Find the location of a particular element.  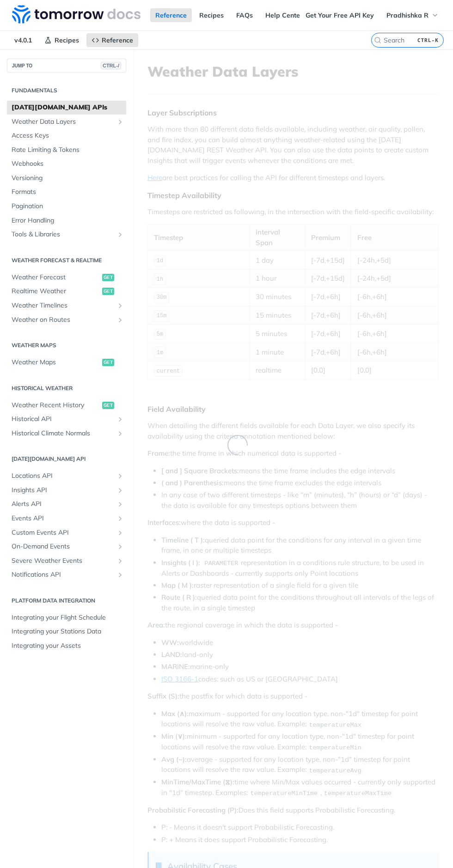

span: Webhooks is located at coordinates (67, 164).